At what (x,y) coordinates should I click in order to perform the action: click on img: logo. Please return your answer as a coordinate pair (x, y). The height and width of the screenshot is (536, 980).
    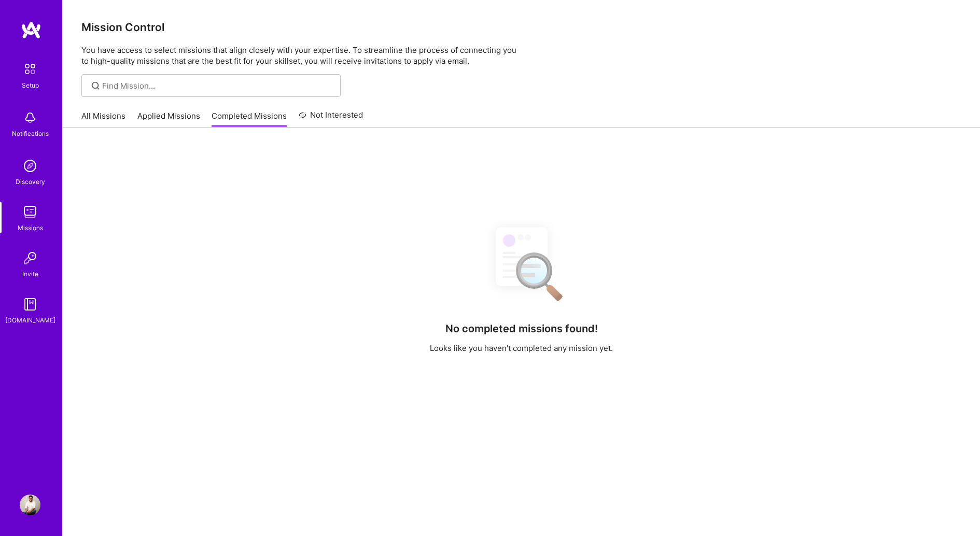
    Looking at the image, I should click on (31, 30).